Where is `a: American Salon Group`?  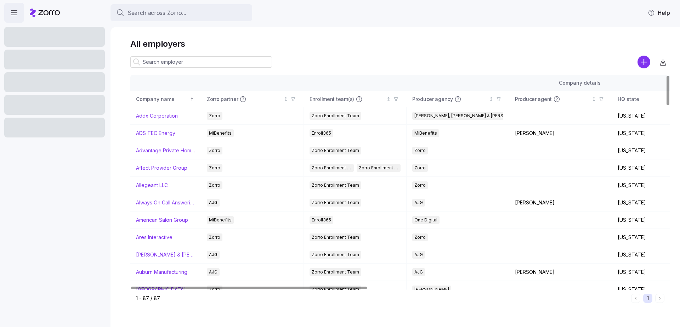 a: American Salon Group is located at coordinates (162, 220).